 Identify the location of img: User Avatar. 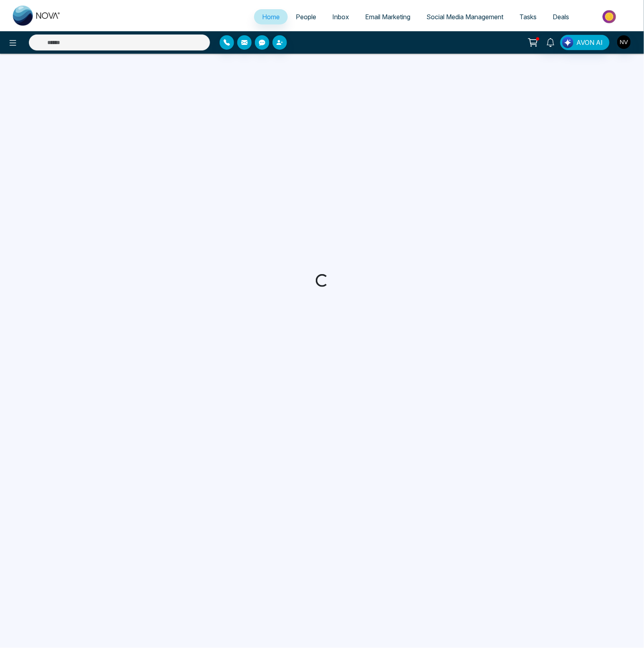
(624, 42).